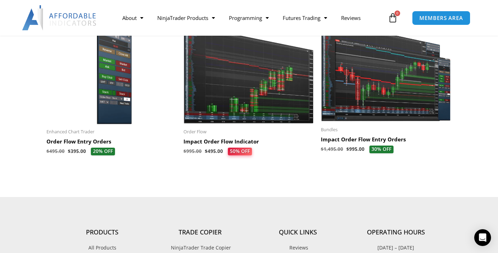 Image resolution: width=498 pixels, height=253 pixels. I want to click on bdi: 395.00, so click(77, 151).